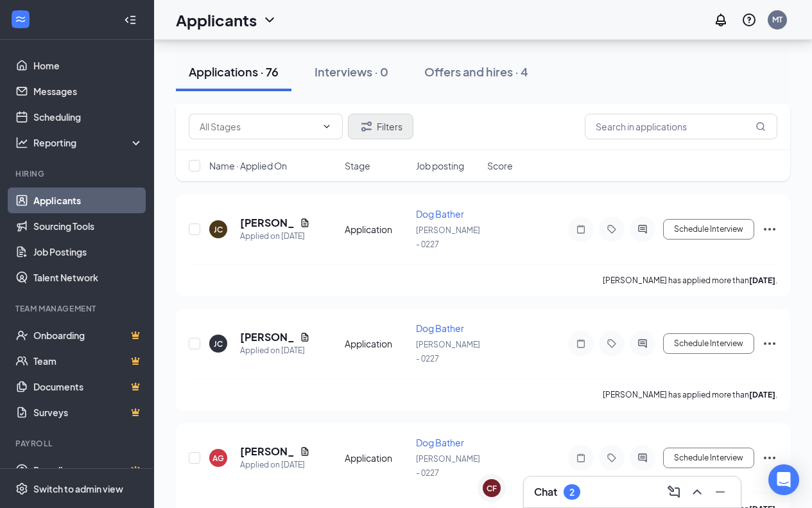  I want to click on svg: Collapse, so click(130, 20).